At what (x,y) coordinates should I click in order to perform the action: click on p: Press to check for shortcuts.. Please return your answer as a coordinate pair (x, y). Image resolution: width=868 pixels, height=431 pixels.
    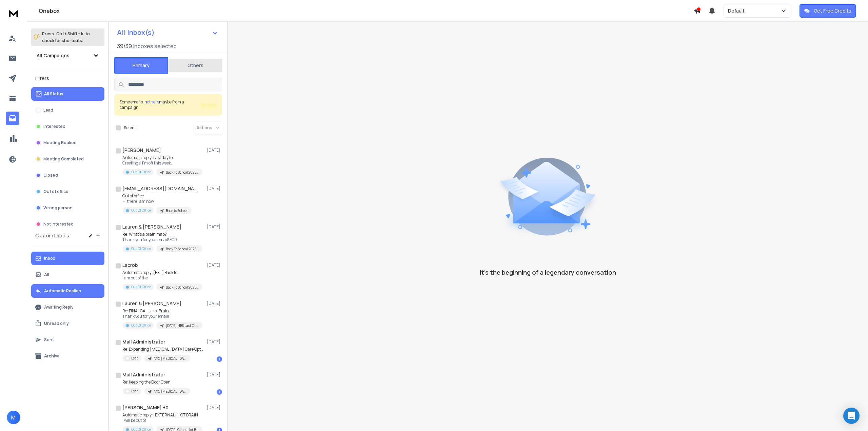
    Looking at the image, I should click on (66, 37).